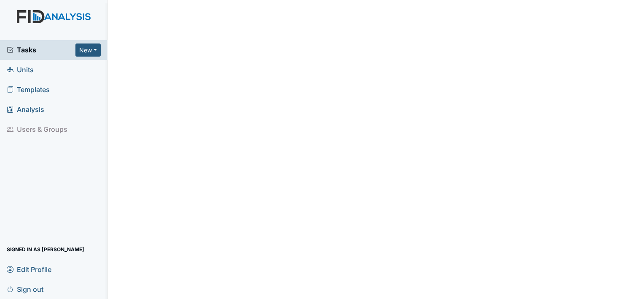 The image size is (644, 299). I want to click on a: Tasks, so click(41, 50).